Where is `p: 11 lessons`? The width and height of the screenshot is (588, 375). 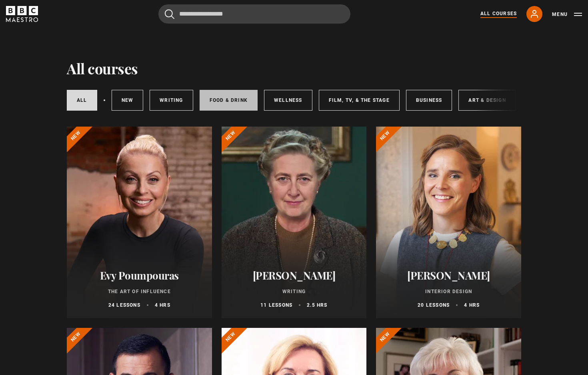
p: 11 lessons is located at coordinates (276, 305).